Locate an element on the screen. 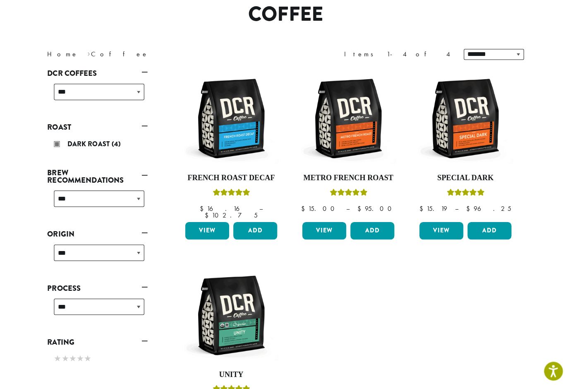 The height and width of the screenshot is (389, 565). img: DCR-12oz-Metro-French-Roast-Stock-scaled.png is located at coordinates (345, 121).